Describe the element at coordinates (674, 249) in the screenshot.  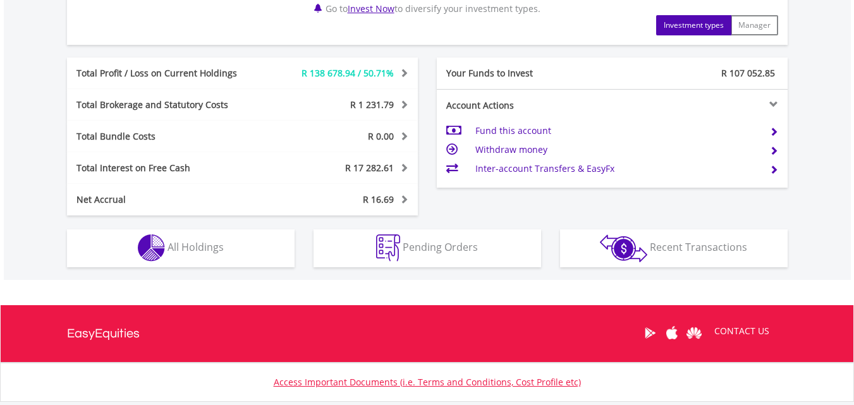
I see `button: Recent Transactions` at that location.